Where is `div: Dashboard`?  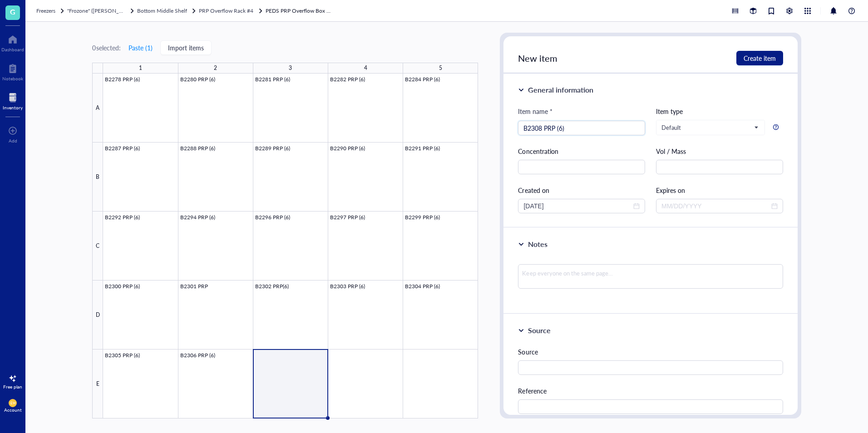 div: Dashboard is located at coordinates (13, 50).